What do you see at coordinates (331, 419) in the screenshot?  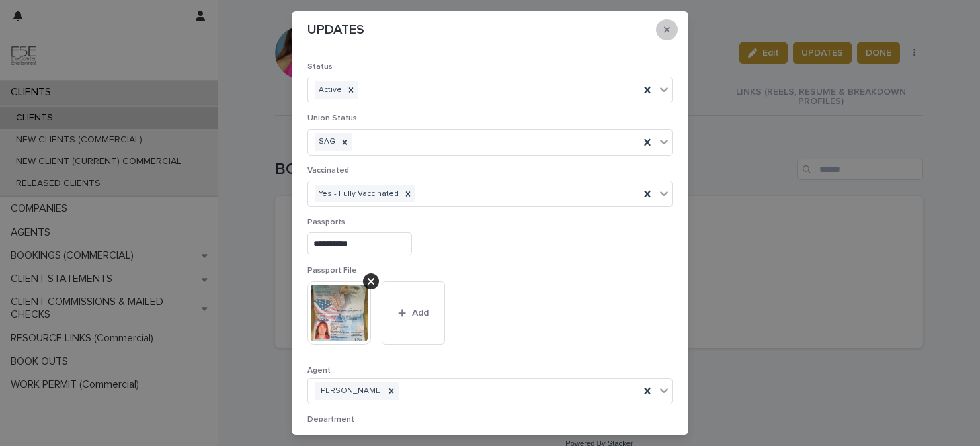 I see `span: Department` at bounding box center [331, 419].